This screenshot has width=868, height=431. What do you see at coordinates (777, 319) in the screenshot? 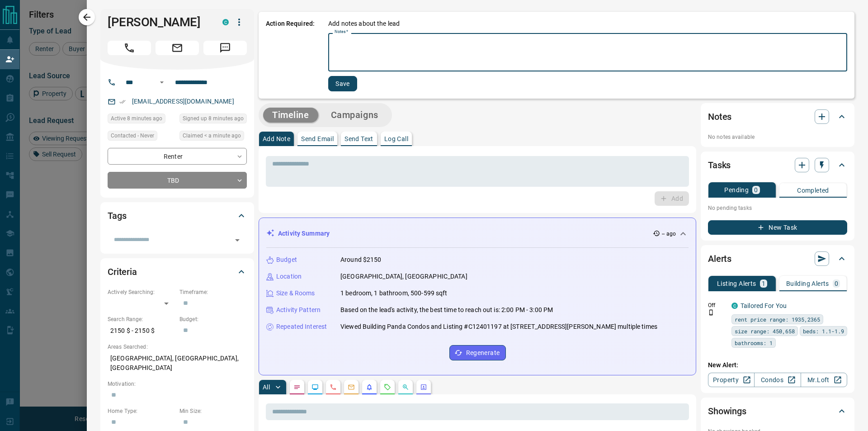
I see `span: rent price range: 1935,2365` at bounding box center [777, 319].